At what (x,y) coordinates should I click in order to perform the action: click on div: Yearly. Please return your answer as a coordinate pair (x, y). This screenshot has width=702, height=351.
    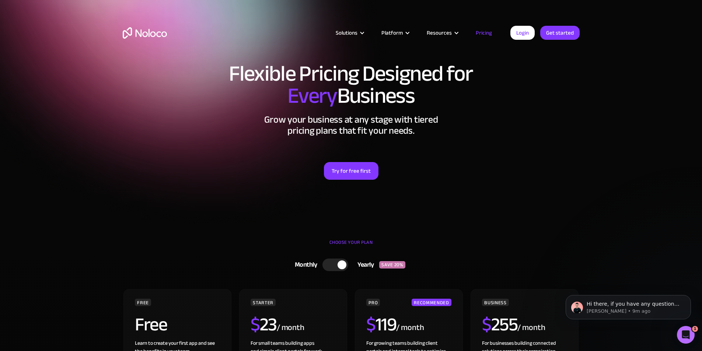
    Looking at the image, I should click on (364, 265).